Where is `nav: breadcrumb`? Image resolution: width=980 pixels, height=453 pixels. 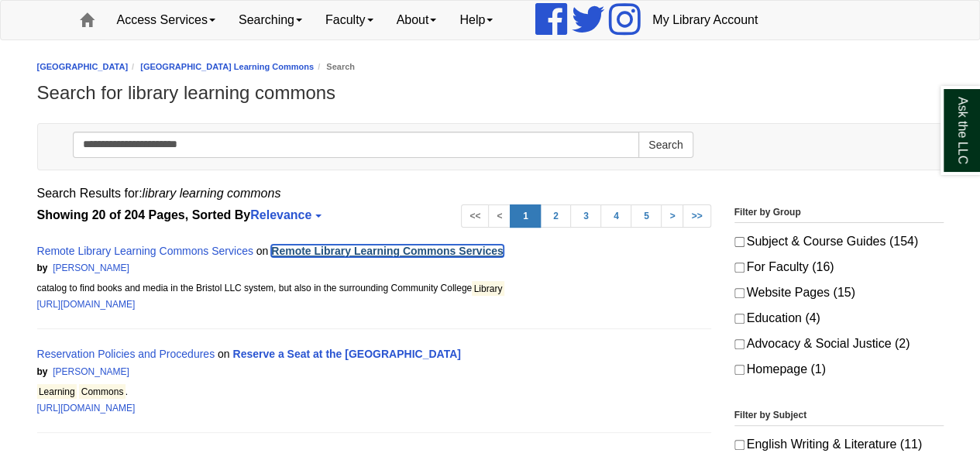 nav: breadcrumb is located at coordinates (491, 67).